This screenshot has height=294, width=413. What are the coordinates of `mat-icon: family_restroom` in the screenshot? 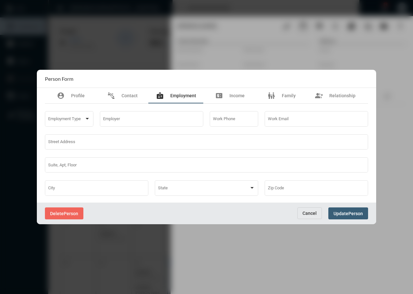 It's located at (271, 96).